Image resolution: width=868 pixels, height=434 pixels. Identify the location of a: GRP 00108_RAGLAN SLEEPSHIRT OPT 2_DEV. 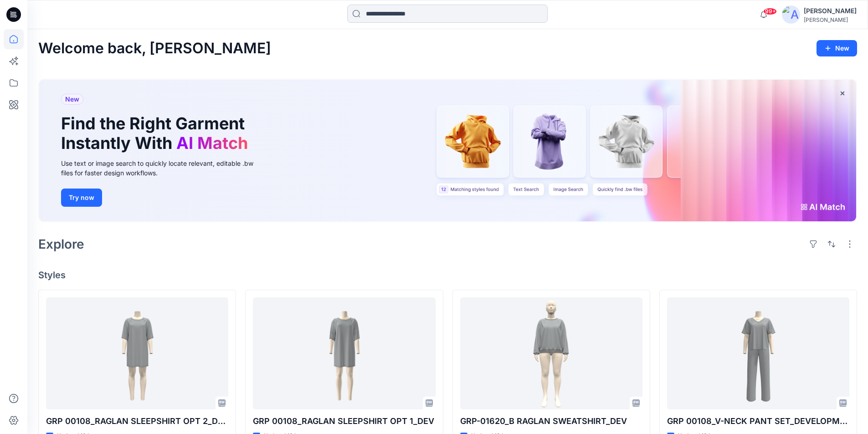
(137, 353).